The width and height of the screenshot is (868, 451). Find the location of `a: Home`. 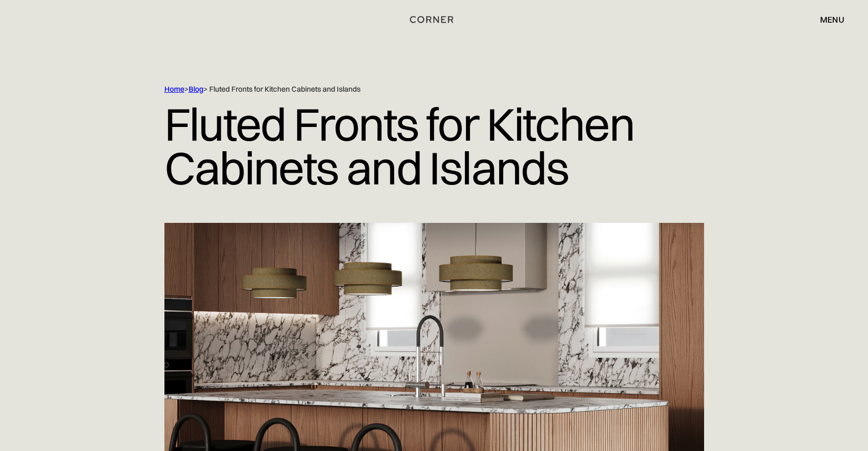

a: Home is located at coordinates (175, 89).